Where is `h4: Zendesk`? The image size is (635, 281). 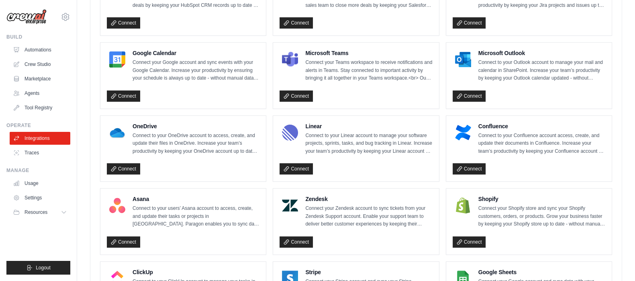 h4: Zendesk is located at coordinates (369, 199).